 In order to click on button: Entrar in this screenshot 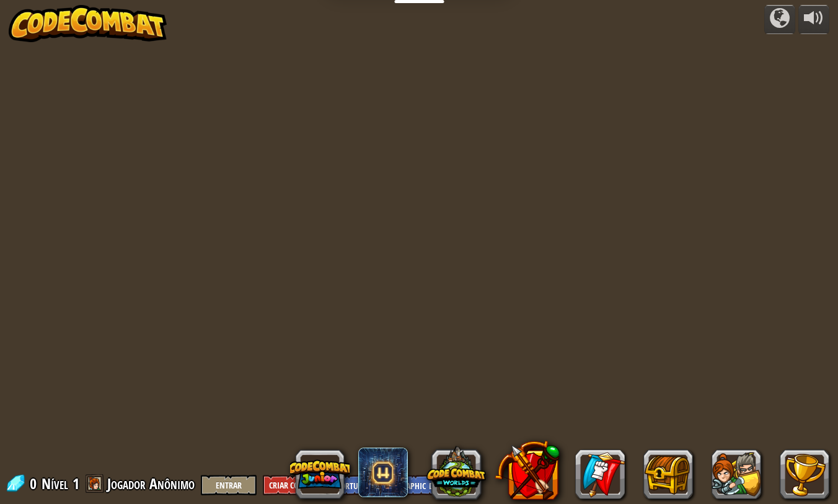, I will do `click(229, 485)`.